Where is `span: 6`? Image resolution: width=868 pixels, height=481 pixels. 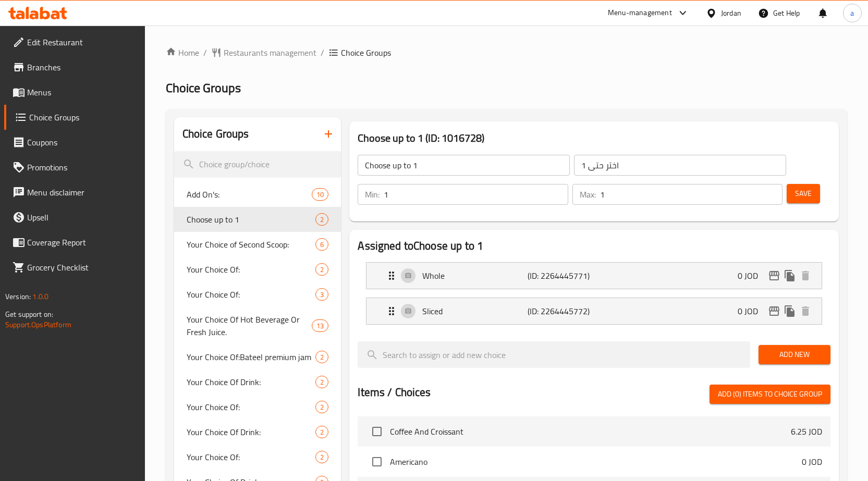
span: 6 is located at coordinates (322, 244).